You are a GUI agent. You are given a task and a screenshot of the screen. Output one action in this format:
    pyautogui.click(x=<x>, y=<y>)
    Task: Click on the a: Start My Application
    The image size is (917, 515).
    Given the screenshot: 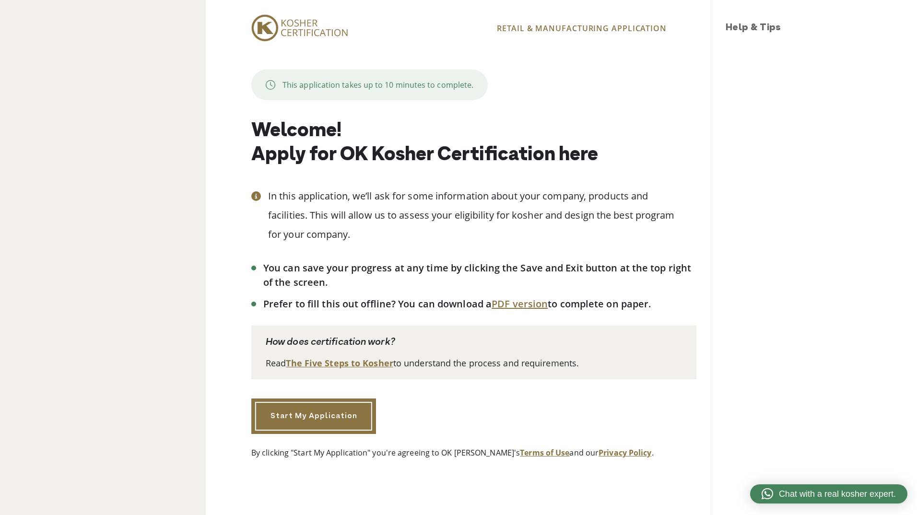 What is the action you would take?
    pyautogui.click(x=314, y=416)
    